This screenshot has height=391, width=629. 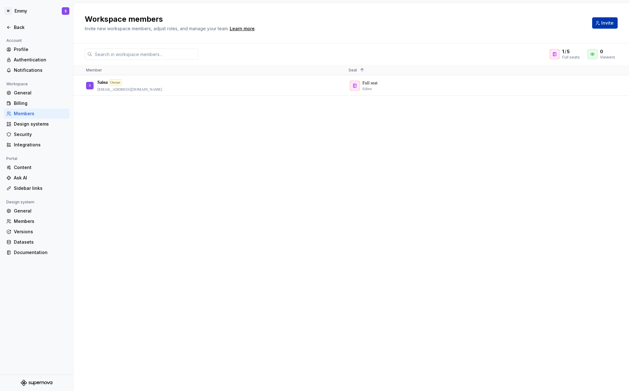 I want to click on a: Learn more, so click(x=242, y=29).